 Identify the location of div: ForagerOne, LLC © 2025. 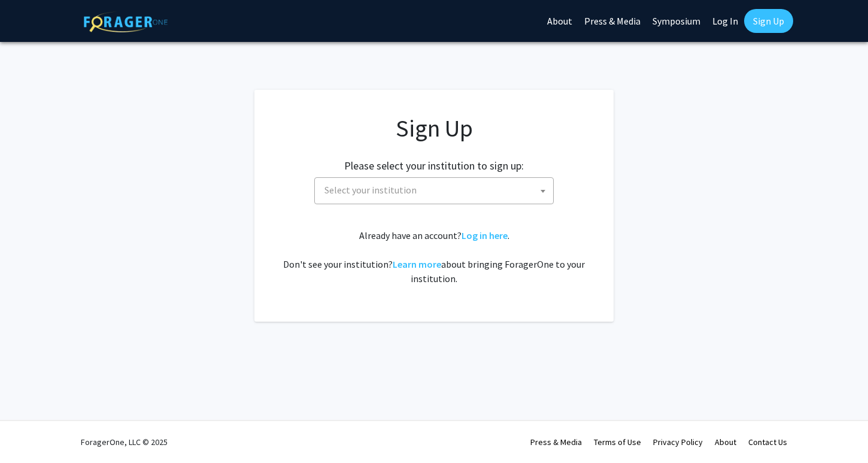
(124, 442).